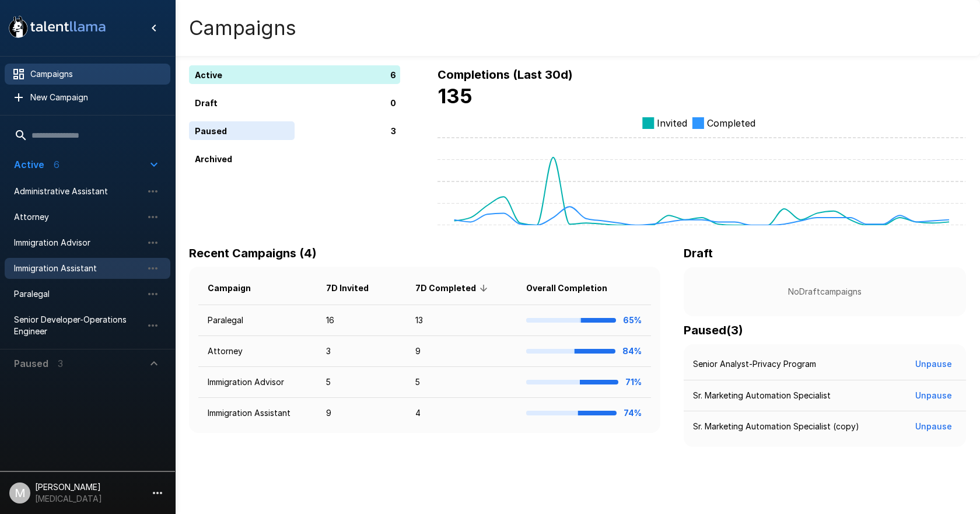  Describe the element at coordinates (361, 320) in the screenshot. I see `td: 16` at that location.